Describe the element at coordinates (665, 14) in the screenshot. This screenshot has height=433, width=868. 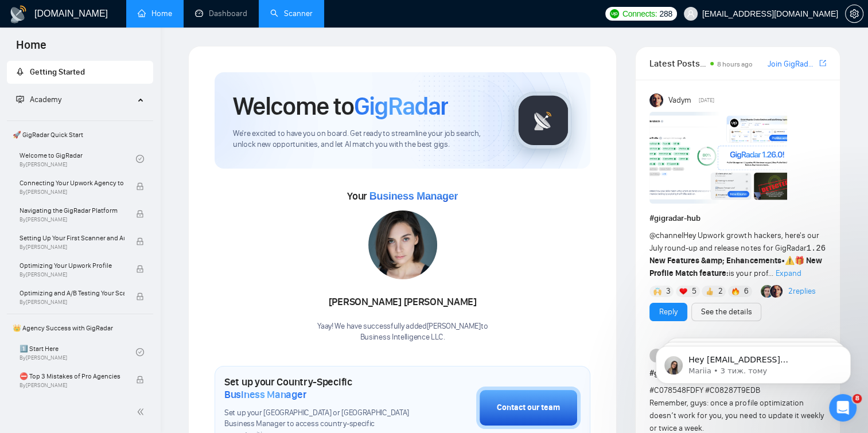
I see `span: 288` at that location.